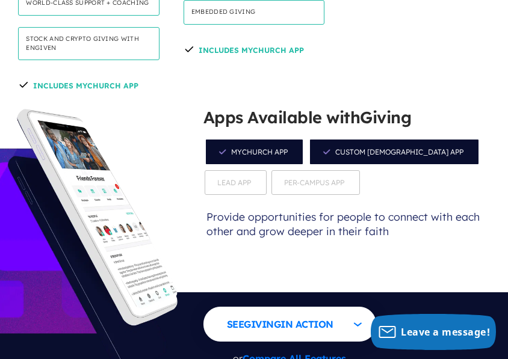  Describe the element at coordinates (433, 332) in the screenshot. I see `button: Leave a message!` at that location.